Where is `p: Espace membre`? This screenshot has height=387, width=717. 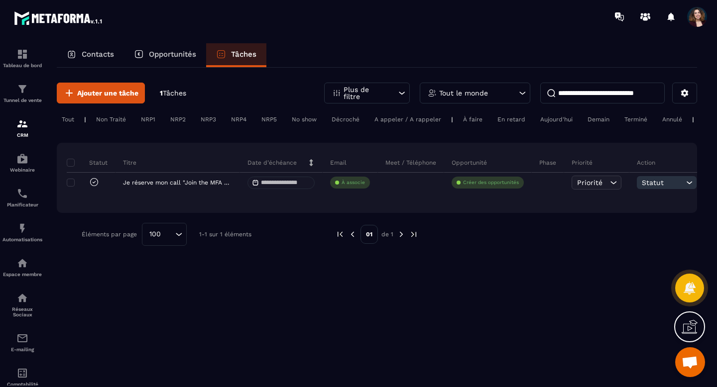
p: Espace membre is located at coordinates (22, 274).